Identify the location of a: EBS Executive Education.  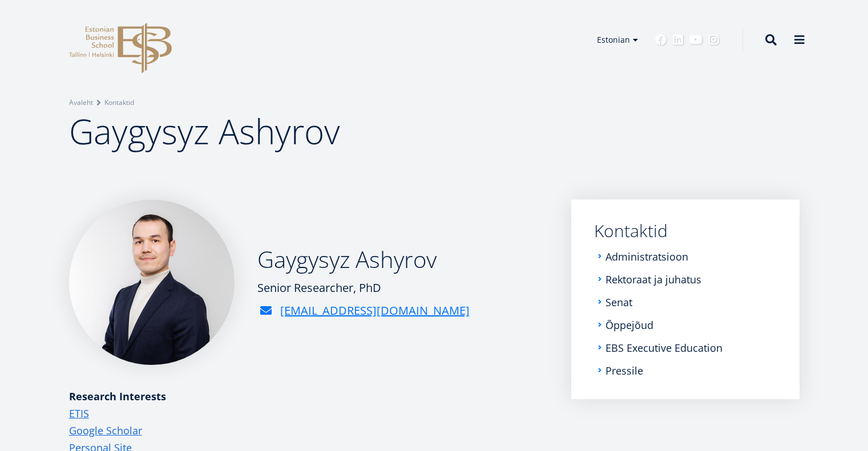
(664, 348).